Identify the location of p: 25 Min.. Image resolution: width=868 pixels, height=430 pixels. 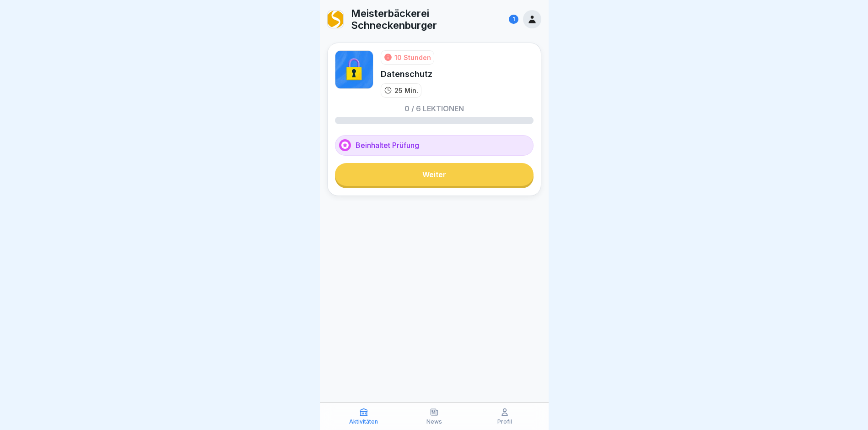
(406, 90).